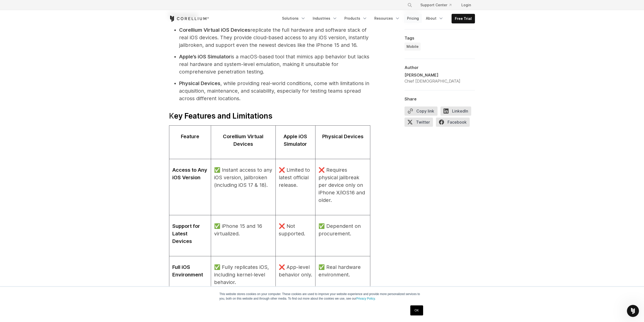  I want to click on p: This website stores cookies on your computer. These cookies are used to improve your website expe..., so click(322, 296).